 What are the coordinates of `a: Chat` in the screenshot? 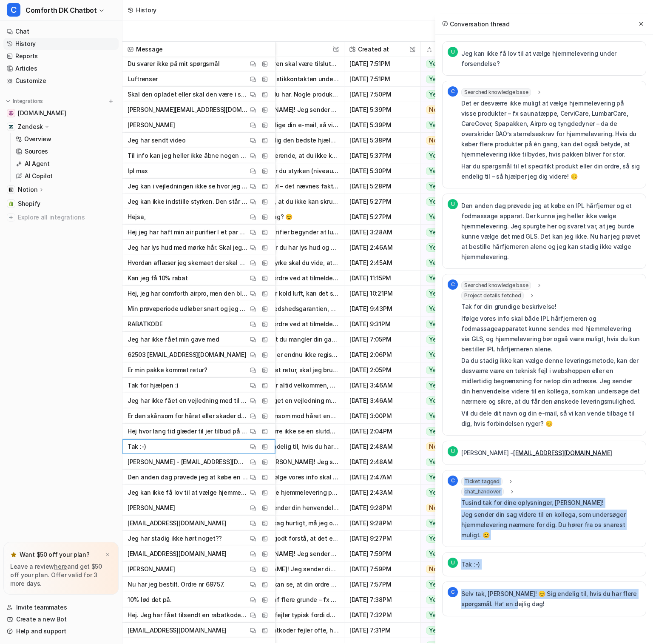 It's located at (61, 31).